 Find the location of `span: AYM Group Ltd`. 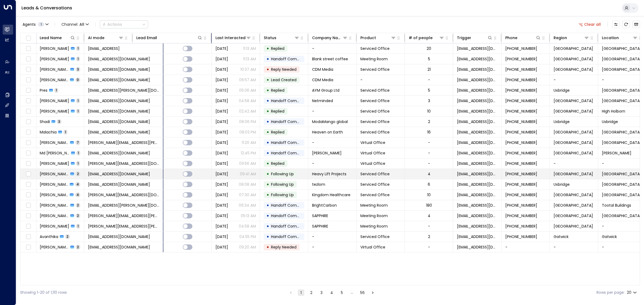

span: AYM Group Ltd is located at coordinates (326, 90).